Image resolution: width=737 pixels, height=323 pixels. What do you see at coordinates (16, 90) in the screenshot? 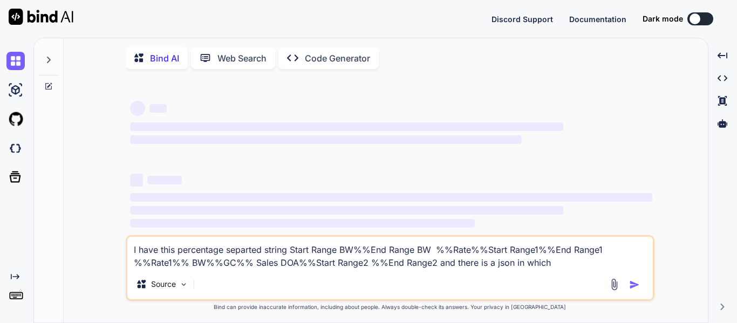
I see `img: ai-studio` at bounding box center [16, 90].